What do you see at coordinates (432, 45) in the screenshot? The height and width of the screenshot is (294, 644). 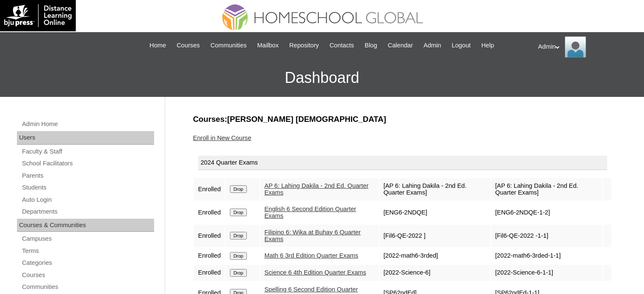 I see `span: Admin` at bounding box center [432, 45].